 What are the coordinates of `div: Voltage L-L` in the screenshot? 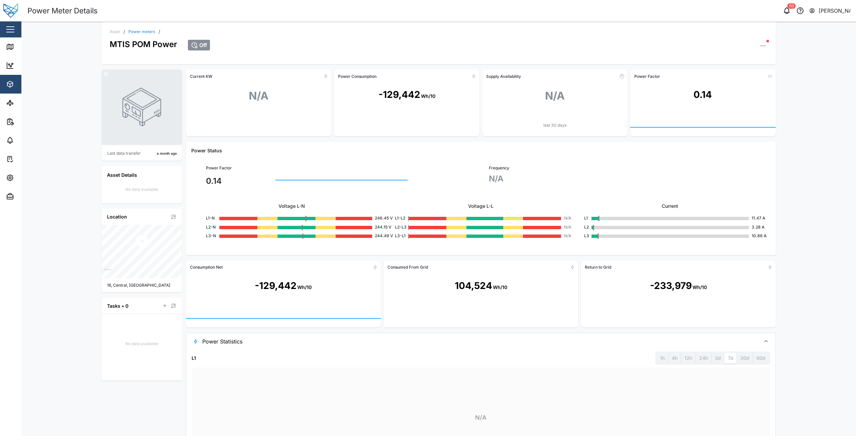 It's located at (481, 206).